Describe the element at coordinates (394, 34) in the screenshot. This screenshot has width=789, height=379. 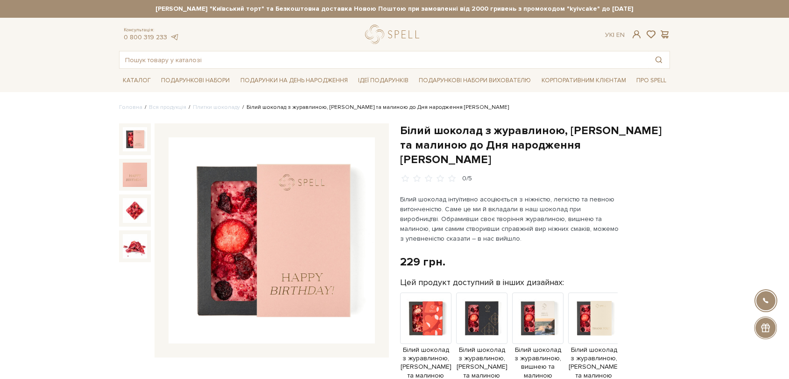
I see `a: logo` at that location.